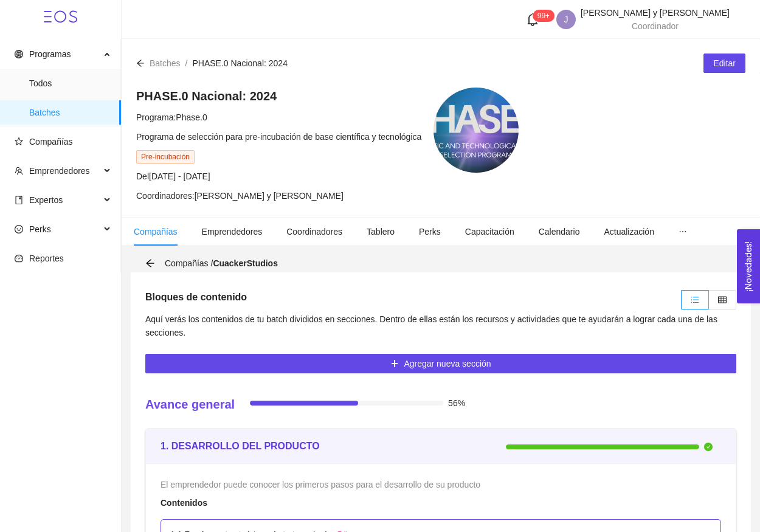 Image resolution: width=760 pixels, height=532 pixels. Describe the element at coordinates (189, 405) in the screenshot. I see `h4: Avance general` at that location.